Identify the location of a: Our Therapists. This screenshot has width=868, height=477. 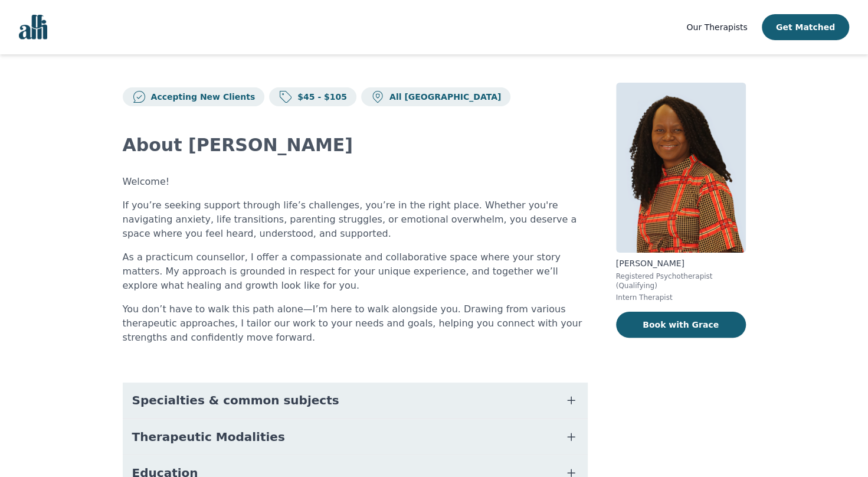
(716, 27).